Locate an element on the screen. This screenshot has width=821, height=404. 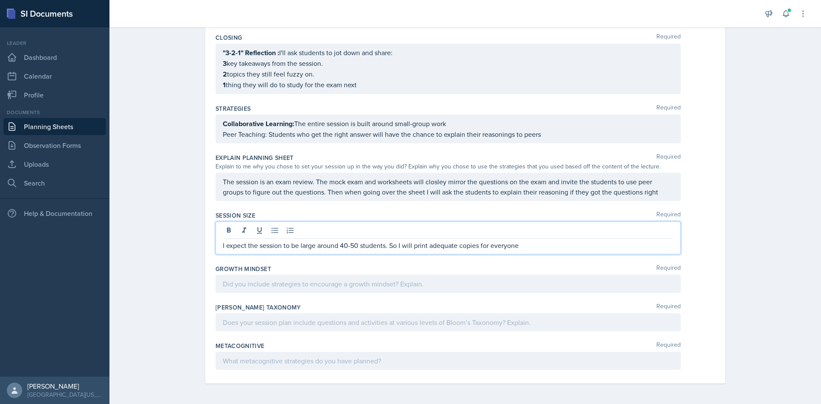
strong: Collaborative Learning: is located at coordinates (258, 124).